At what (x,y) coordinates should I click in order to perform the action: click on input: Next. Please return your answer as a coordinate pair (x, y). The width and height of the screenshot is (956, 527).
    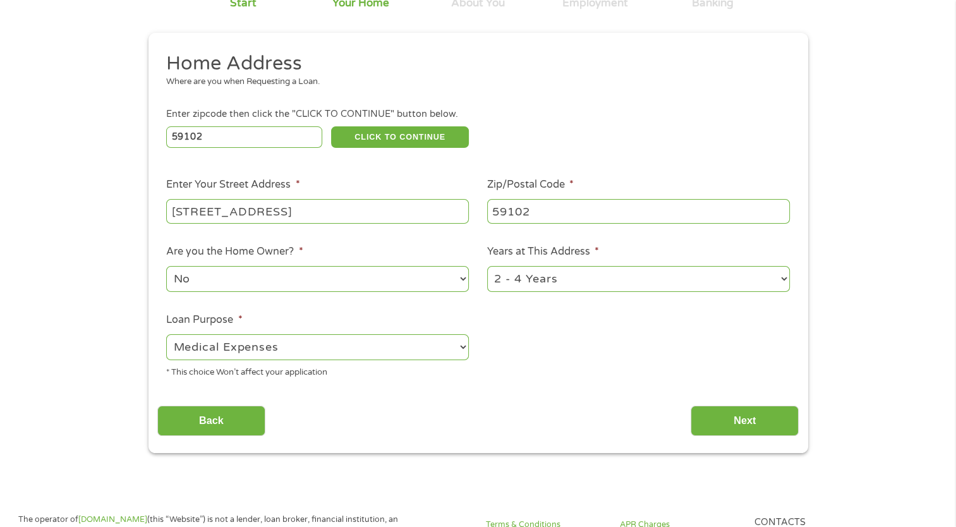
    Looking at the image, I should click on (744, 421).